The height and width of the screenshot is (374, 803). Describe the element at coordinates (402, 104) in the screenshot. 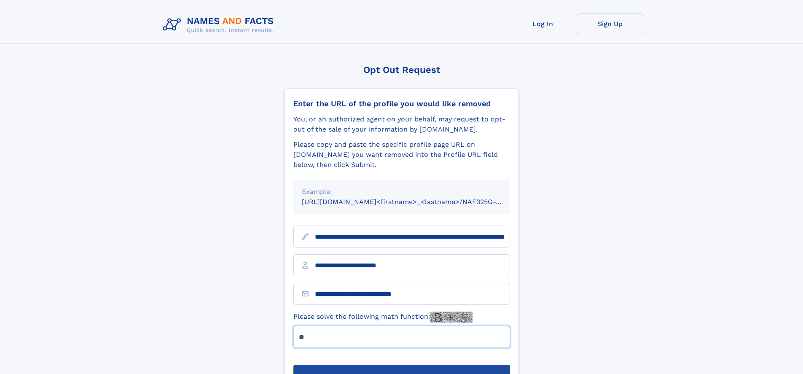

I see `div: Enter the URL of the profile you would like removed` at that location.